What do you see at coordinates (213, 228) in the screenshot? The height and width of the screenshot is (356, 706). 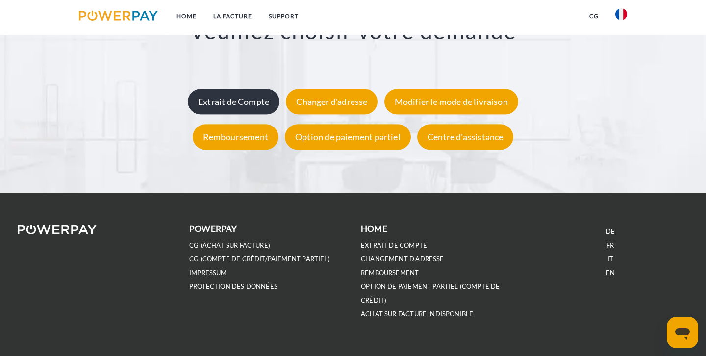 I see `b: POWERPAY` at bounding box center [213, 228].